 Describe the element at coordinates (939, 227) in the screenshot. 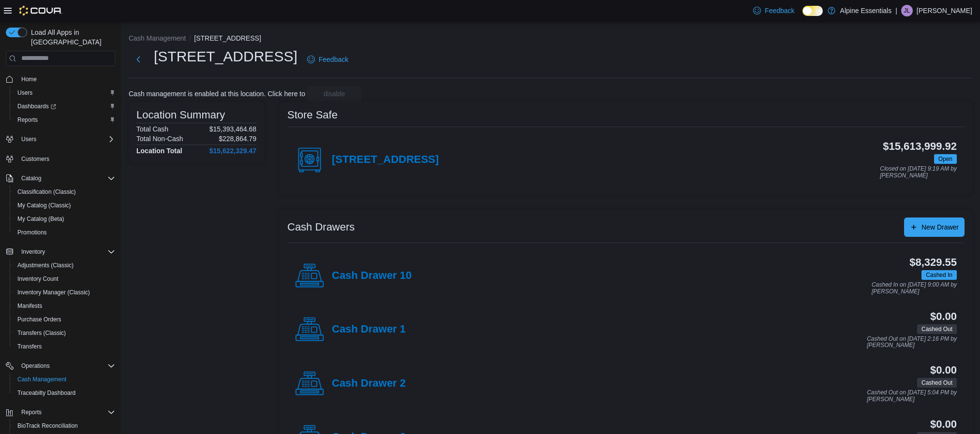

I see `span: New Drawer` at that location.